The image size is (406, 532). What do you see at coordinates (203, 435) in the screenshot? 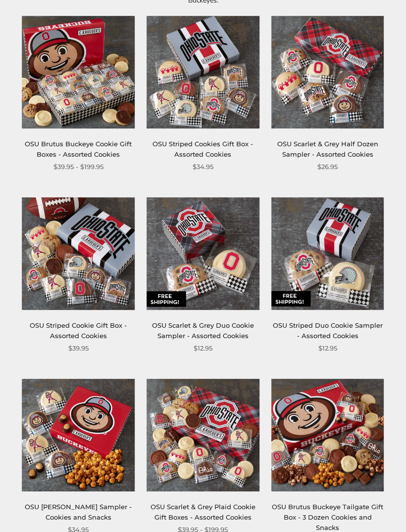
I see `img: OSU Scarlet & Grey Plaid Cookie Gift Boxes - Assorted Cookies` at bounding box center [203, 435].